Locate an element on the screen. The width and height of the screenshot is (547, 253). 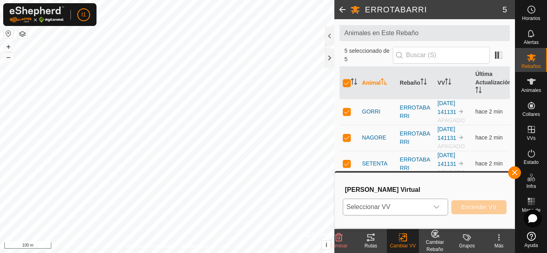
span: Animales en Este Rebaño is located at coordinates (424, 33).